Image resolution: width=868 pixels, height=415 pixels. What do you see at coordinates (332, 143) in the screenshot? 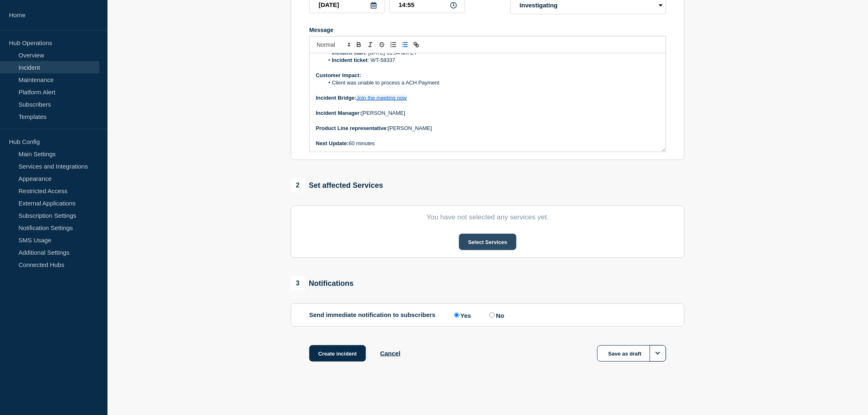
I see `strong: Next Update:` at bounding box center [332, 143].